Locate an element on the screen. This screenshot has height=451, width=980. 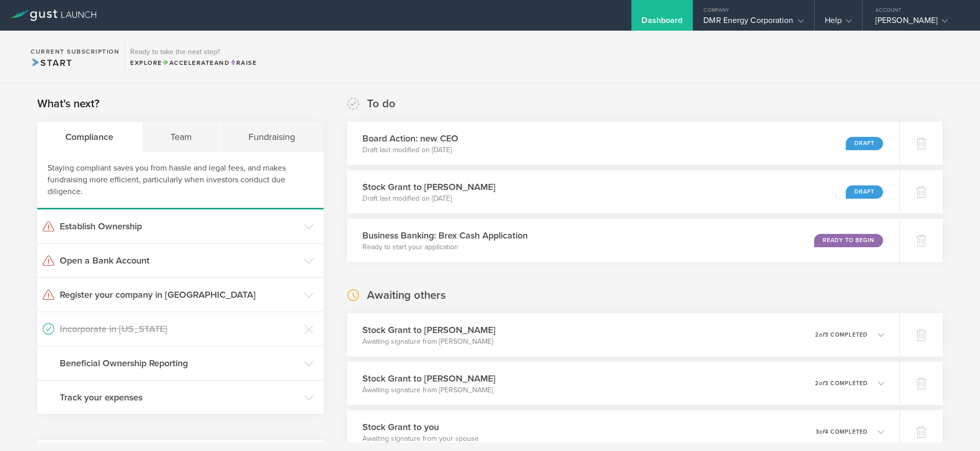
h3: Board Action: new CEO is located at coordinates (411, 139).